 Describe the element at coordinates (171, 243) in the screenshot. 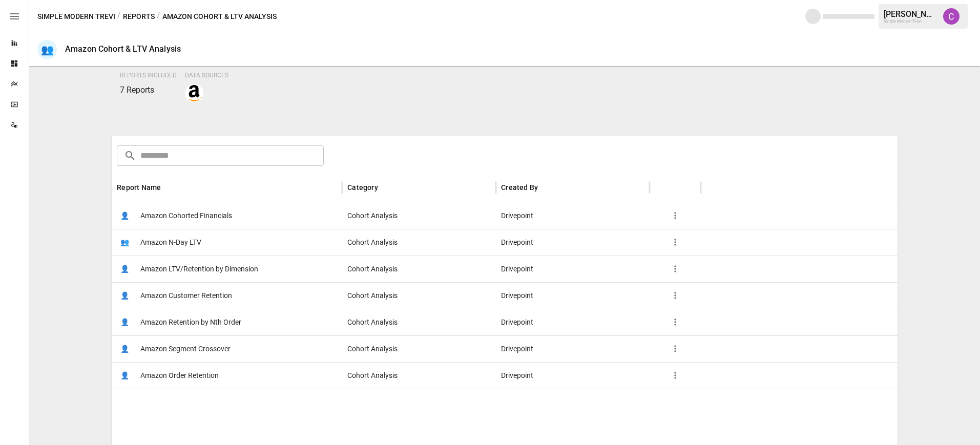

I see `span: Amazon N-Day LTV` at that location.